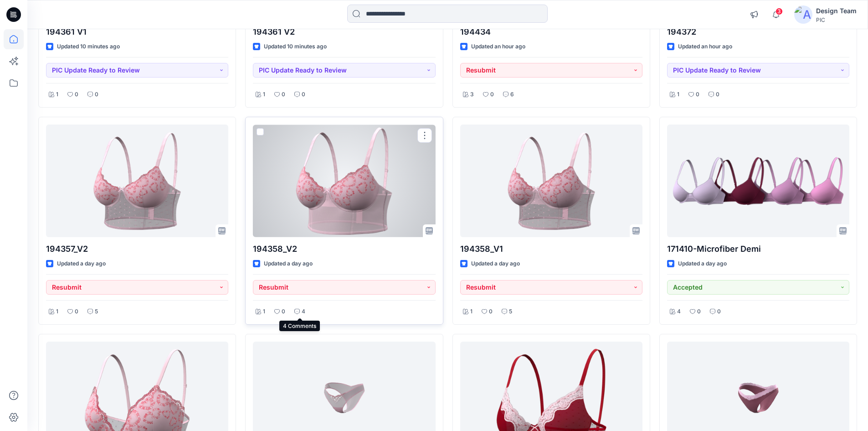 This screenshot has width=868, height=431. What do you see at coordinates (344, 32) in the screenshot?
I see `p: 194361 V2` at bounding box center [344, 32].